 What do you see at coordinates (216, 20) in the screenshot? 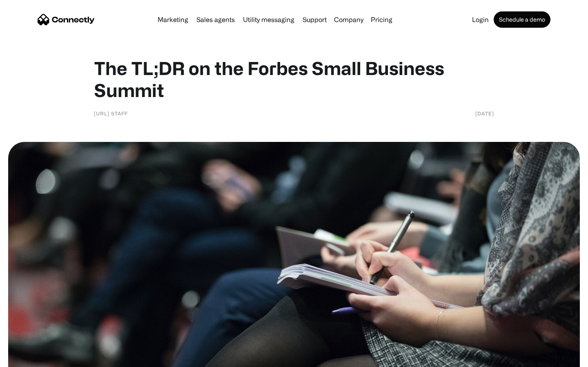
I see `a: Sales agents` at bounding box center [216, 20].